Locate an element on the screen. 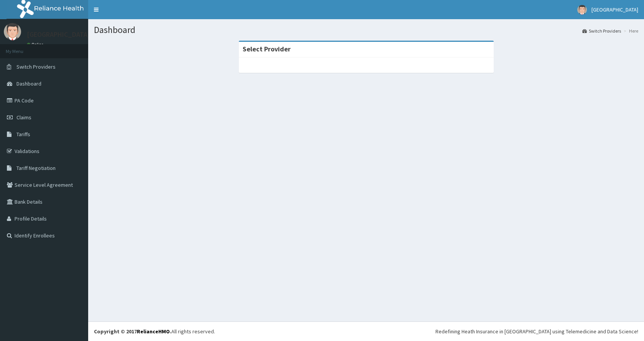 The height and width of the screenshot is (341, 644). span: Claims is located at coordinates (24, 117).